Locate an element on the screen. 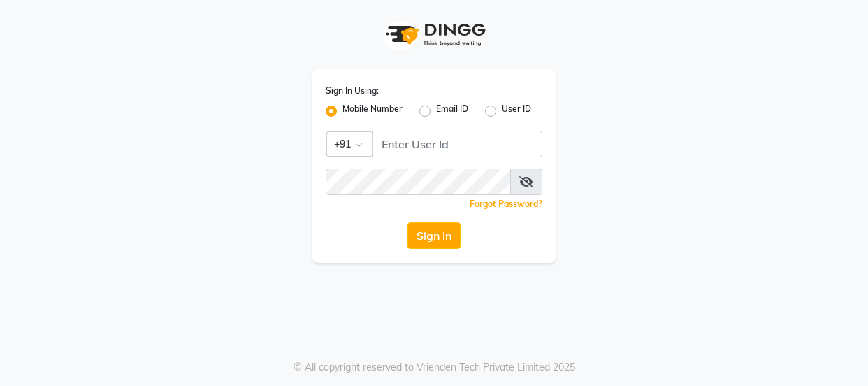  button: Sign In is located at coordinates (434, 236).